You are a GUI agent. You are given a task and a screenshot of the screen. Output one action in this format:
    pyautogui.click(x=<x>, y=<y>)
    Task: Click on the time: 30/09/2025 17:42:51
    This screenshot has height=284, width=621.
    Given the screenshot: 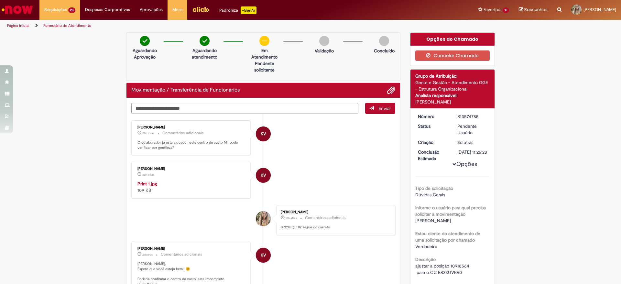 What is the action you would take?
    pyautogui.click(x=148, y=175)
    